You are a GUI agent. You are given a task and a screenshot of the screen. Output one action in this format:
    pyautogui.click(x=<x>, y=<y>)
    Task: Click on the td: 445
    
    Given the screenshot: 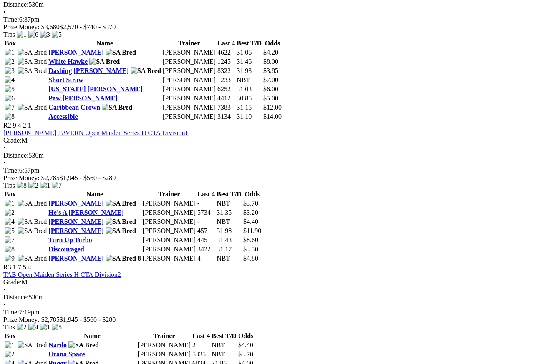 What is the action you would take?
    pyautogui.click(x=206, y=240)
    